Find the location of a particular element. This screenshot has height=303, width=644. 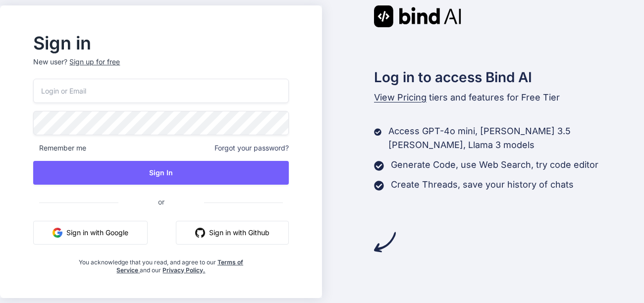

p: Create Threads, save your history of chats is located at coordinates (482, 185).